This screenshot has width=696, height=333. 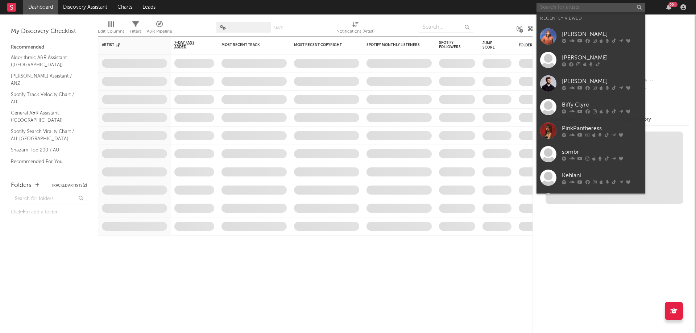 What do you see at coordinates (601, 105) in the screenshot?
I see `div: Biffy Clyro` at bounding box center [601, 105].